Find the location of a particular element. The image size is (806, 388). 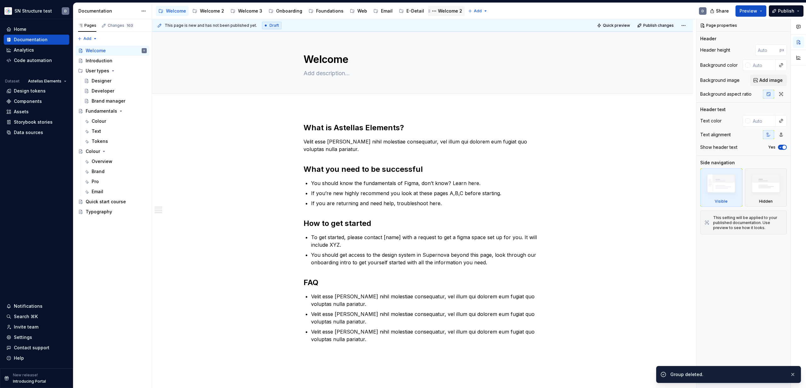

img: b2369ad3-f38c-46c1-b2a2-f2452fdbdcd2.png is located at coordinates (8, 11).